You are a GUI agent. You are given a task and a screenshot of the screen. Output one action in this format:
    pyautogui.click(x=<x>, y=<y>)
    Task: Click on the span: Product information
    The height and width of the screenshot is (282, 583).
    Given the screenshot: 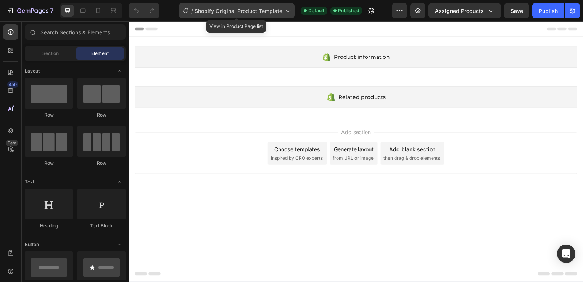 What is the action you would take?
    pyautogui.click(x=235, y=36)
    